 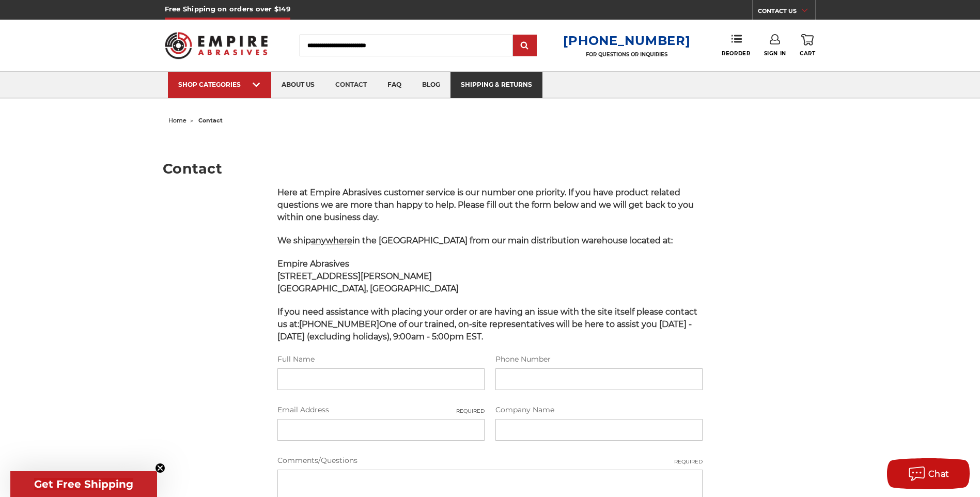 I want to click on span: Cart, so click(x=807, y=53).